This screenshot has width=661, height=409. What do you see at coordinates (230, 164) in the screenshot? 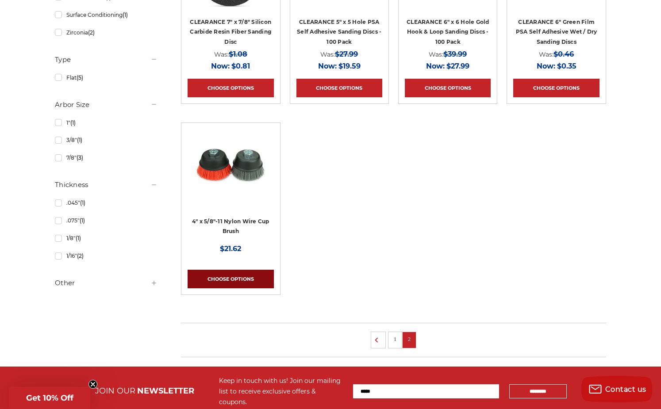
I see `img: 4" x 5/8"-11 Nylon Wire Cup Brushes` at bounding box center [230, 164].